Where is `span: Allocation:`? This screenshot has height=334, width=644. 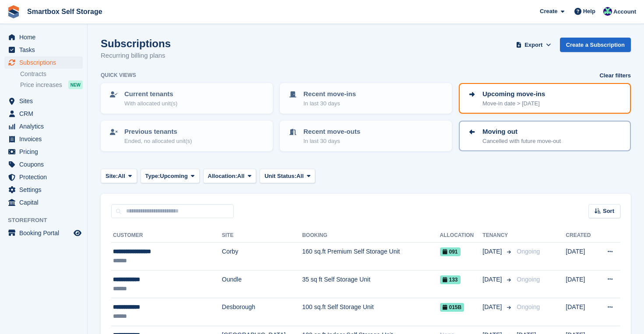
span: Allocation: is located at coordinates (222, 176).